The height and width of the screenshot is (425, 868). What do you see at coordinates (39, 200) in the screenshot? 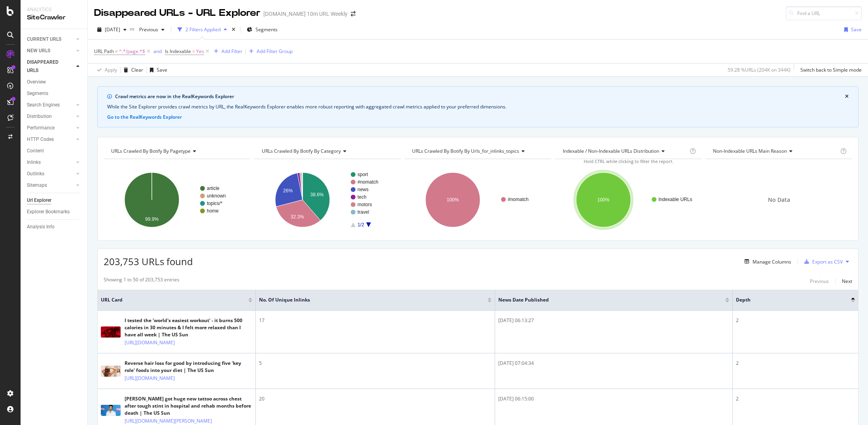
I see `div: Url Explorer` at bounding box center [39, 200].